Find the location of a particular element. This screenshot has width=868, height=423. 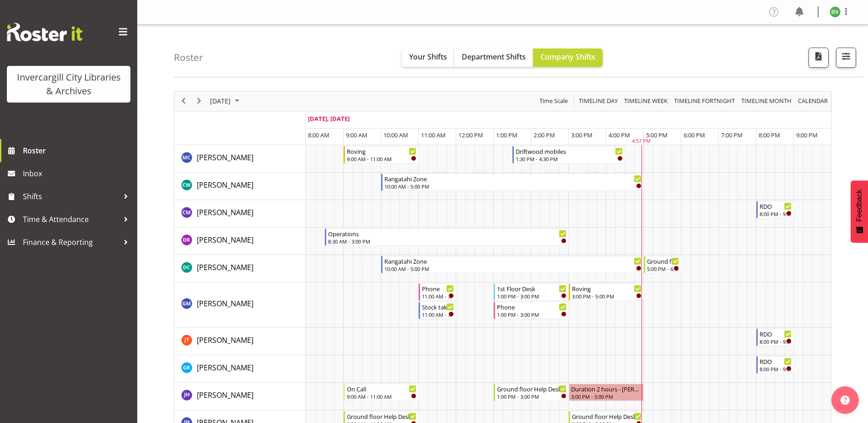

span: Time Scale is located at coordinates (554, 100).